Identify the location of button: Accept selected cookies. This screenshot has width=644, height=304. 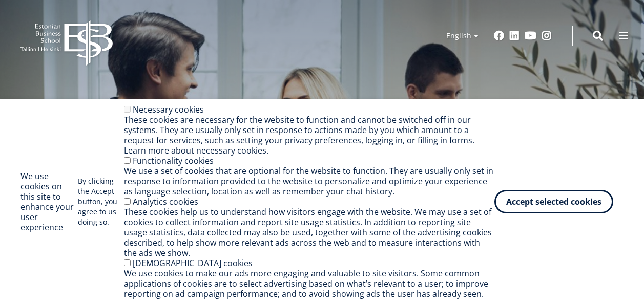
(554, 202).